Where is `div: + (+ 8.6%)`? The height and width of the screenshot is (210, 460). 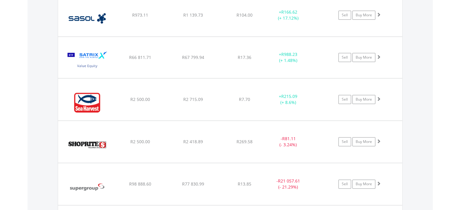 div: + (+ 8.6%) is located at coordinates (288, 100).